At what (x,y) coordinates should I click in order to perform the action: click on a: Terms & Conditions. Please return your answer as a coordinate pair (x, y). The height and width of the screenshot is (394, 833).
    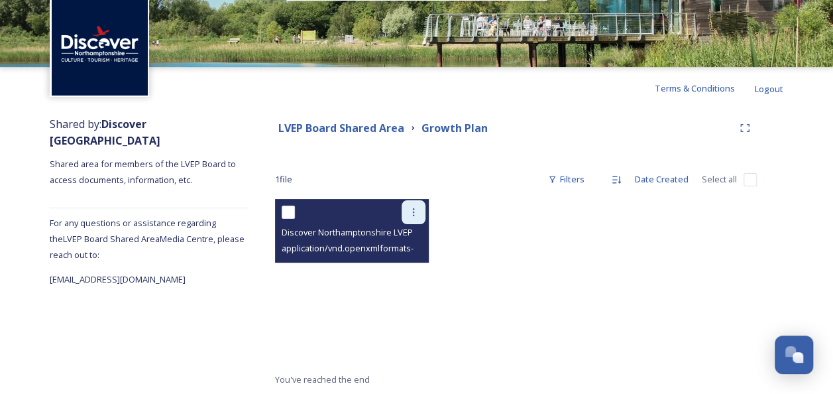
    Looking at the image, I should click on (705, 88).